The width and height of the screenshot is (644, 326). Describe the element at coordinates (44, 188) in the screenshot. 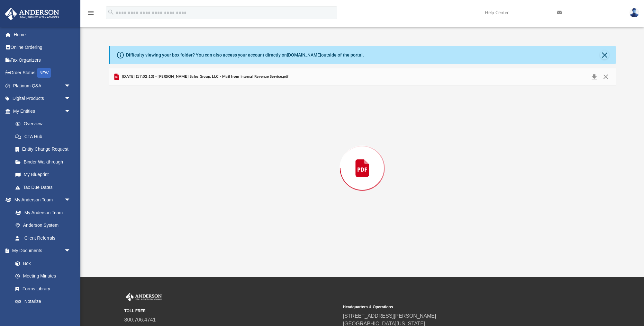

I see `a: Tax Due Dates` at that location.